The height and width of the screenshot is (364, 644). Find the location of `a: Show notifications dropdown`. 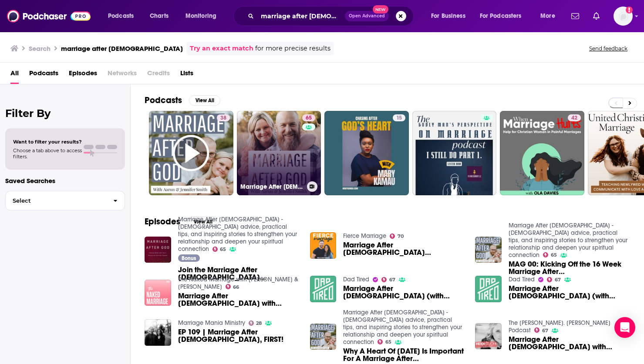

a: Show notifications dropdown is located at coordinates (575, 16).